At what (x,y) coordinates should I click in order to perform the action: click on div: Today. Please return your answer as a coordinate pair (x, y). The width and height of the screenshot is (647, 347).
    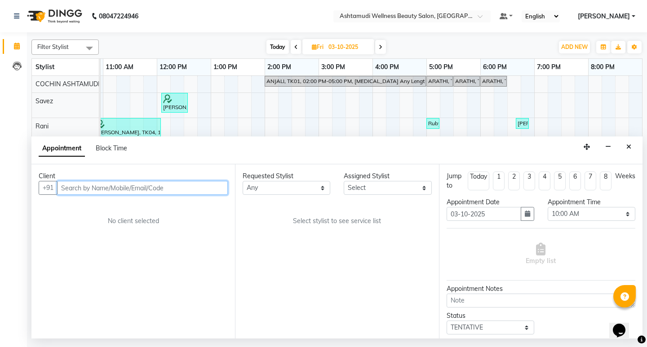
    Looking at the image, I should click on (479, 177).